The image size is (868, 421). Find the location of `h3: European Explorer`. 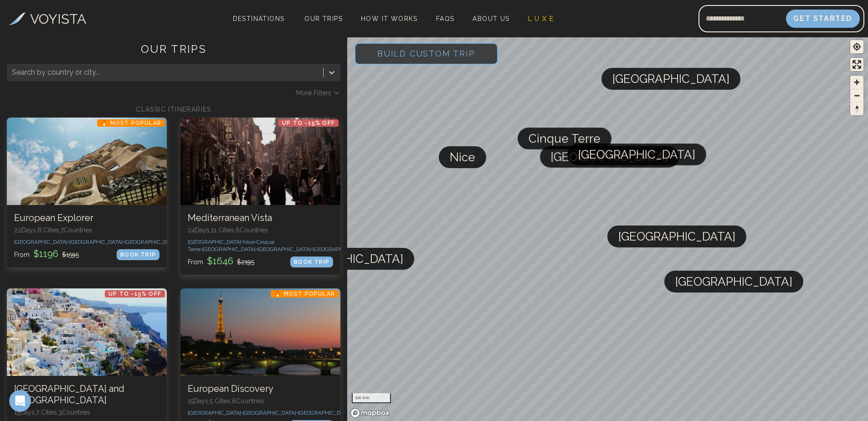

h3: European Explorer is located at coordinates (87, 218).